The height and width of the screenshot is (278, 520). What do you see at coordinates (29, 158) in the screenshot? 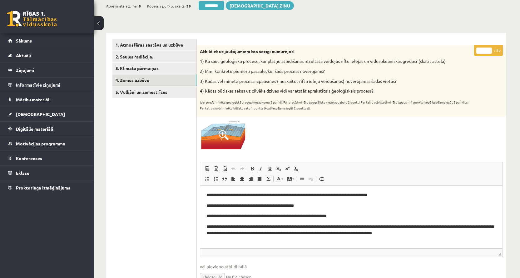
I see `span: Konferences` at bounding box center [29, 158].